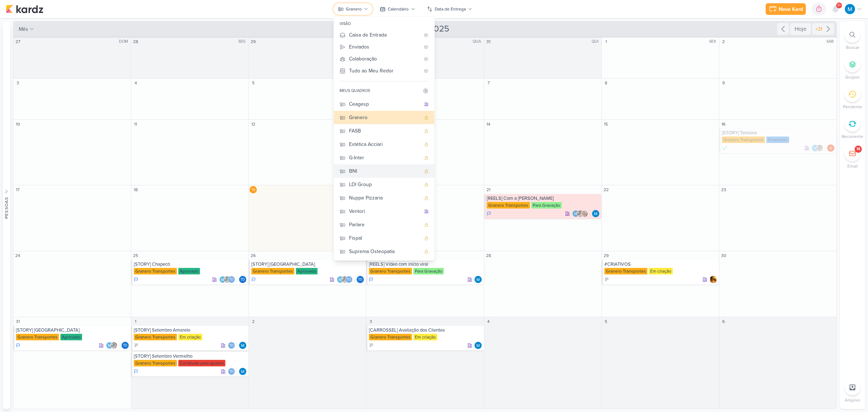 The height and width of the screenshot is (412, 868). I want to click on div: 4, so click(136, 83).